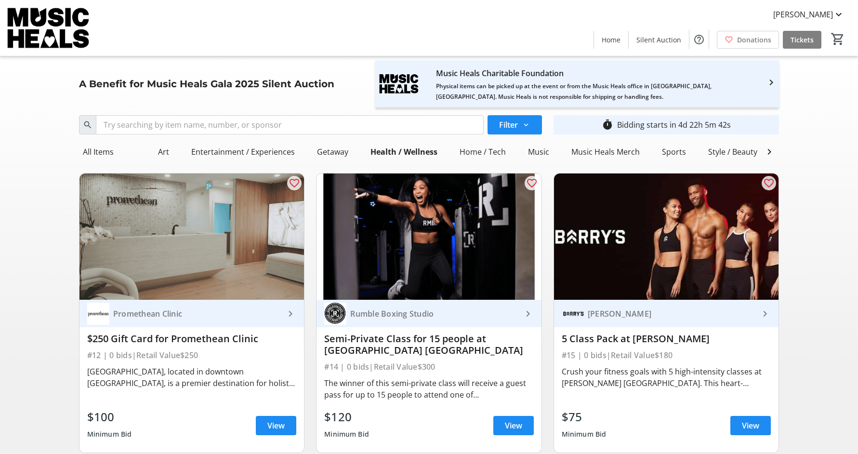  What do you see at coordinates (197, 314) in the screenshot?
I see `div: Promethean Clinic` at bounding box center [197, 314].